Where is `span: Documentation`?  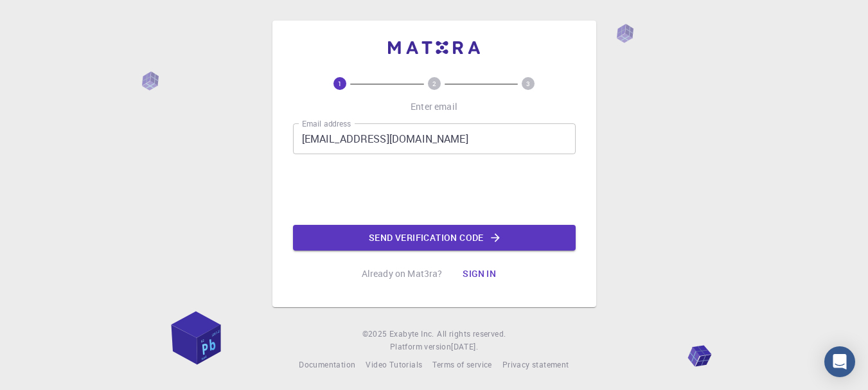 span: Documentation is located at coordinates (327, 364).